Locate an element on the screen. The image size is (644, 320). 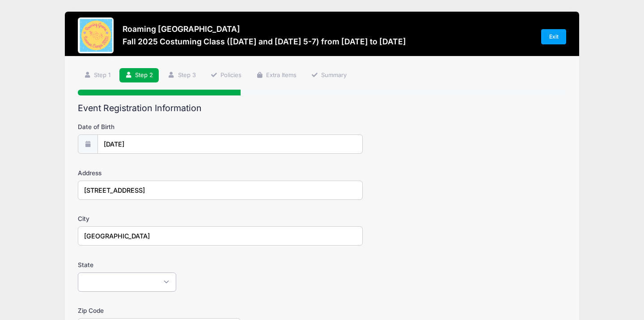
a: Summary is located at coordinates (329, 75).